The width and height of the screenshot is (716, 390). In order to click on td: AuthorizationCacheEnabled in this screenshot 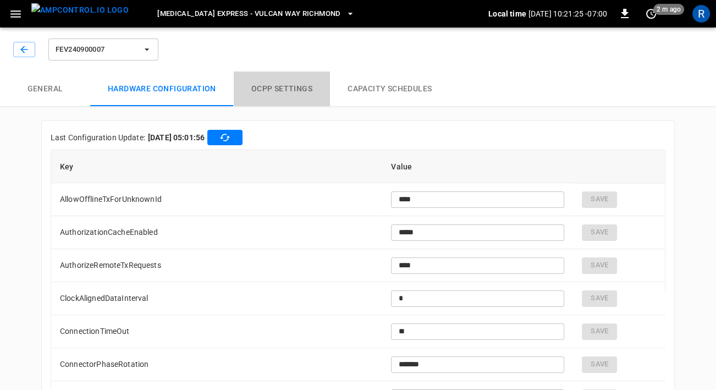, I will do `click(217, 233)`.